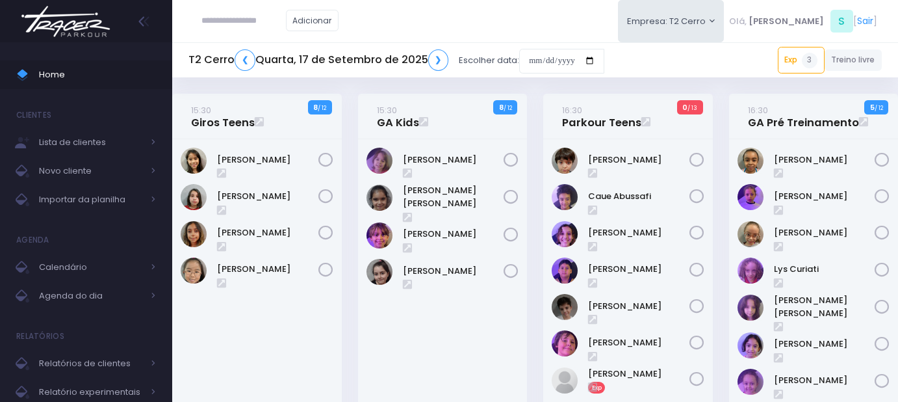 Image resolution: width=898 pixels, height=402 pixels. I want to click on h5: T2 Cerro Quarta, 17 de Setembro de 2025, so click(319, 60).